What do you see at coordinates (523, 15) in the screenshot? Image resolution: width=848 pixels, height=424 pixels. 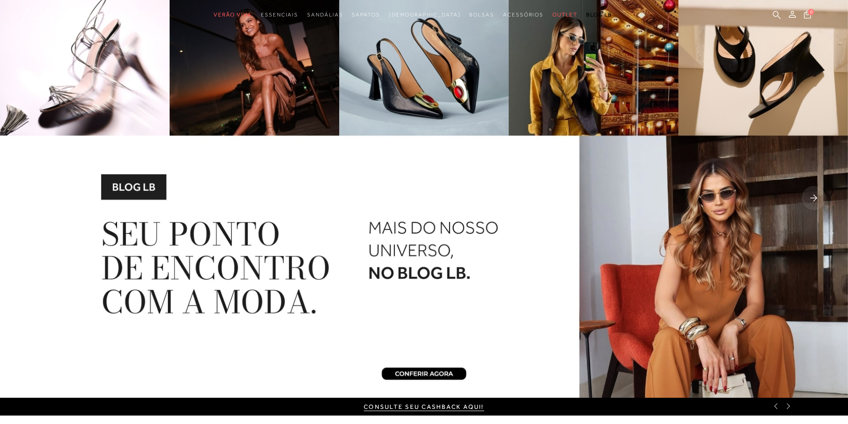 I see `span: Acessórios` at bounding box center [523, 15].